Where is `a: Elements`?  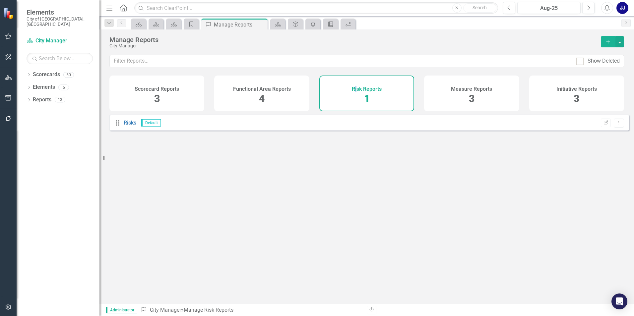 a: Elements is located at coordinates (44, 87).